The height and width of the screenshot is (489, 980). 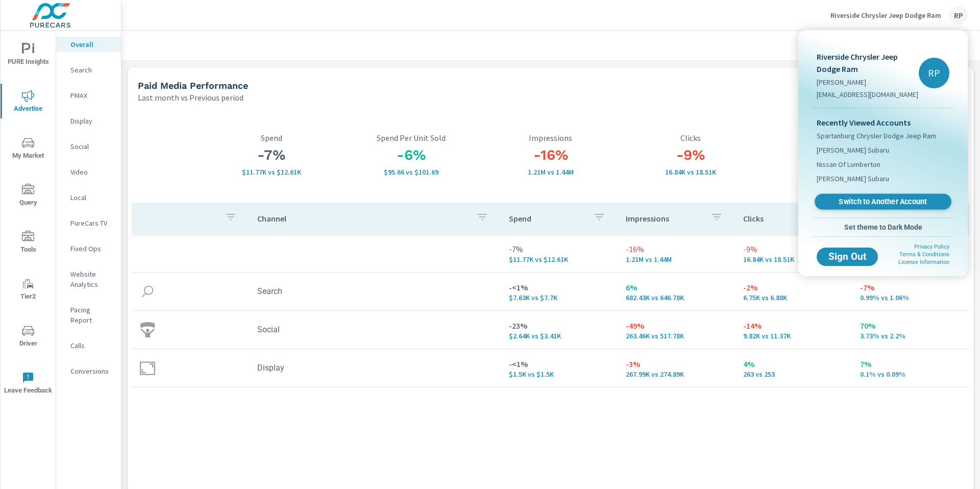 What do you see at coordinates (883, 227) in the screenshot?
I see `span: Set theme to Dark Mode` at bounding box center [883, 227].